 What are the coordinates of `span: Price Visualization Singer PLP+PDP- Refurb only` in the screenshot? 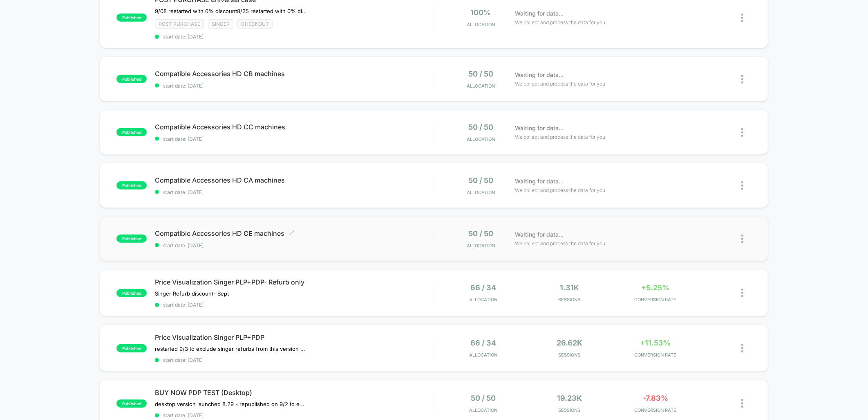 It's located at (294, 282).